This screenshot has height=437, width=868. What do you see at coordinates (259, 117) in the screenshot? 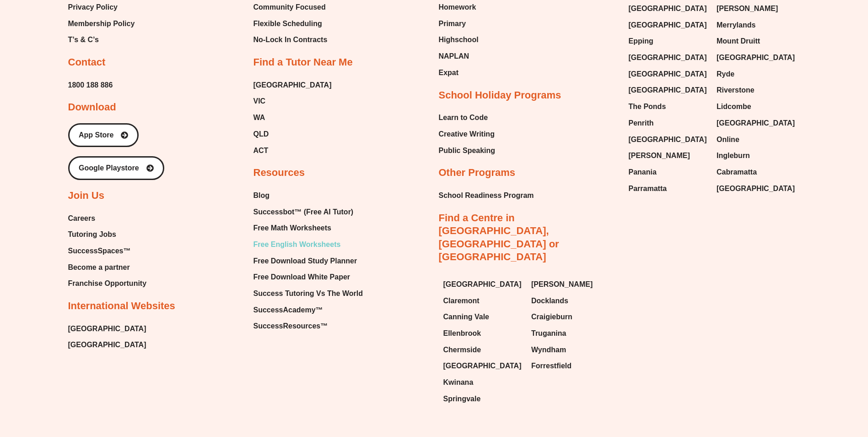
I see `span: WA` at bounding box center [259, 117].